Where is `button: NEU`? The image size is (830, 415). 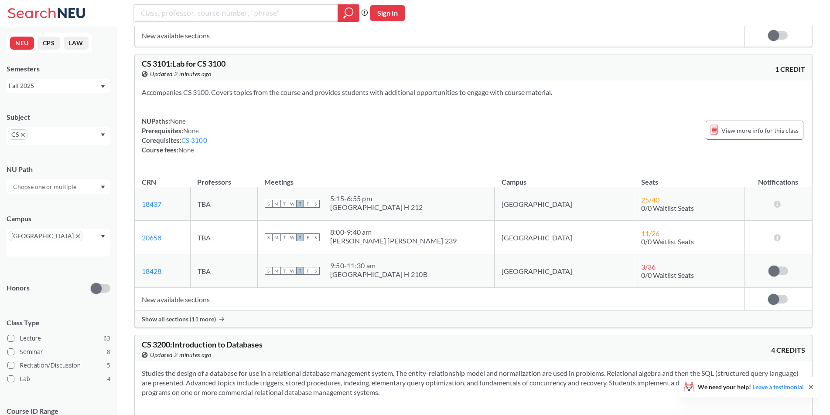
button: NEU is located at coordinates (22, 43).